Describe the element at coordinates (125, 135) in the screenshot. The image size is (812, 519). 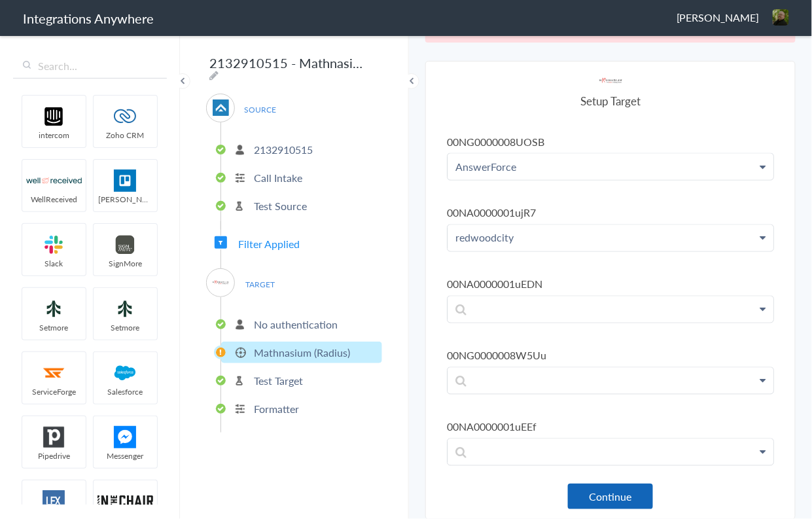
I see `span: Zoho CRM` at that location.